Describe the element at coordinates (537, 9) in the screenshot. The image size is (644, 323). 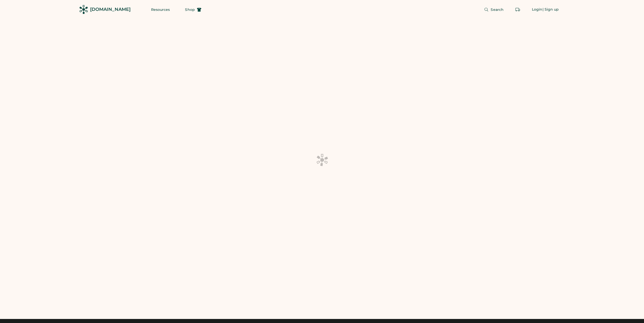
I see `div: Login` at that location.